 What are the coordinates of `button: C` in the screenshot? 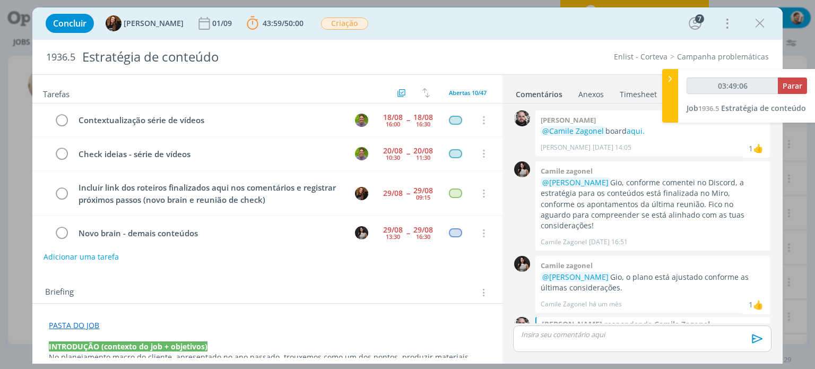 It's located at (362, 233).